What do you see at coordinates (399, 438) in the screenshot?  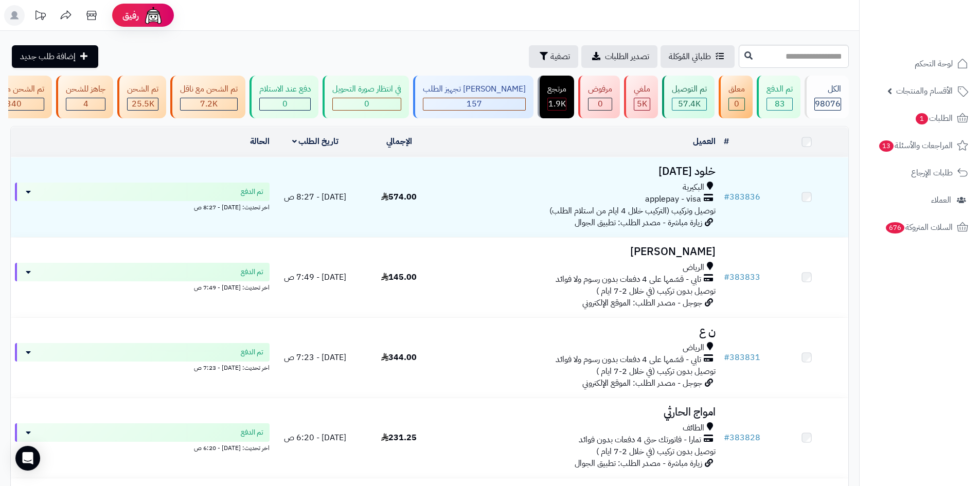 I see `span: 231.25` at bounding box center [399, 438].